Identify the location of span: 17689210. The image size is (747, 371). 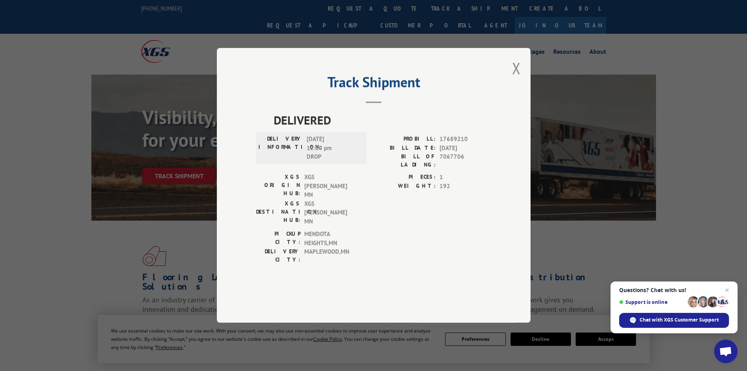
(465, 139).